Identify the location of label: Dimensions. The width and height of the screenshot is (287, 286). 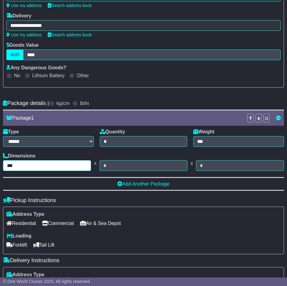
(19, 155).